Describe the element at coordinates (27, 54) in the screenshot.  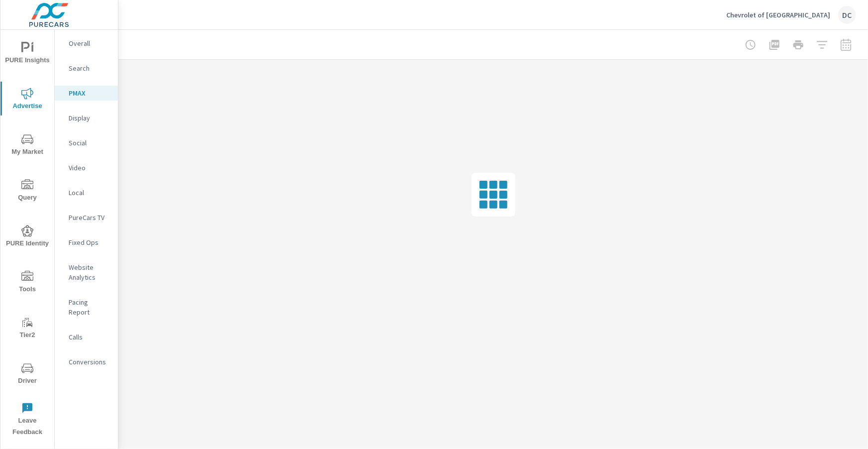
I see `span: PURE Insights` at that location.